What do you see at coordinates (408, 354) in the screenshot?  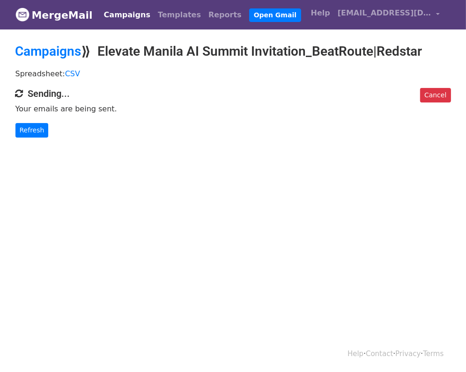 I see `a: Privacy` at bounding box center [408, 354].